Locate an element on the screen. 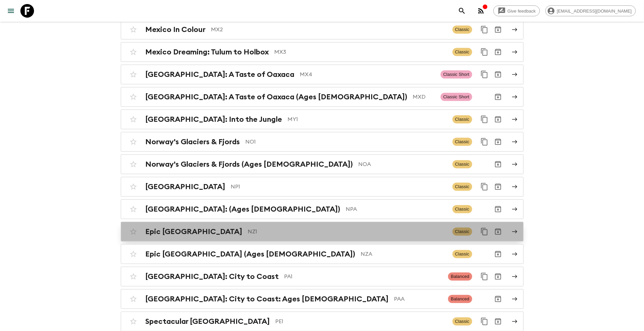  button: search adventures is located at coordinates (462, 11).